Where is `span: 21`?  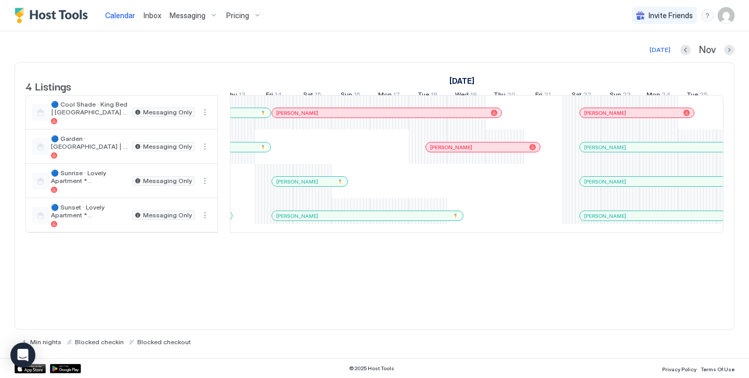
span: 21 is located at coordinates (547, 96).